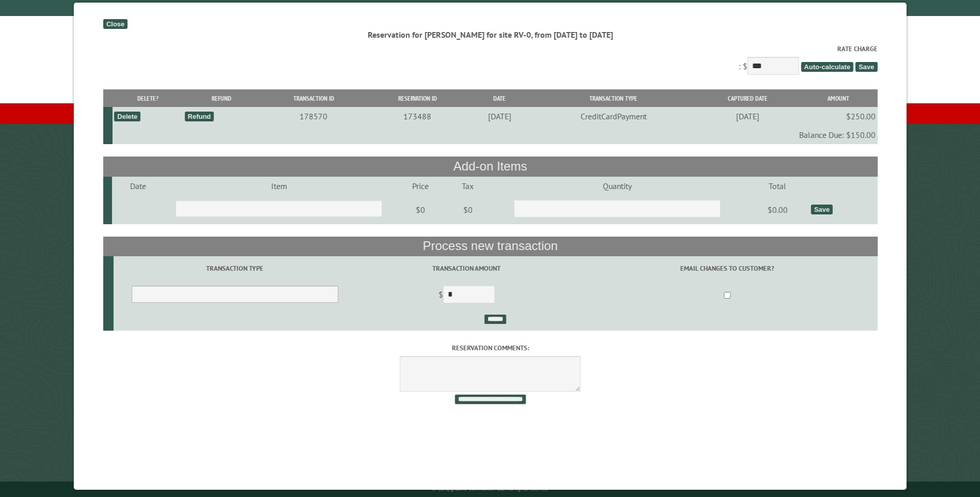 The width and height of the screenshot is (980, 497). What do you see at coordinates (222, 98) in the screenshot?
I see `th: Refund` at bounding box center [222, 98].